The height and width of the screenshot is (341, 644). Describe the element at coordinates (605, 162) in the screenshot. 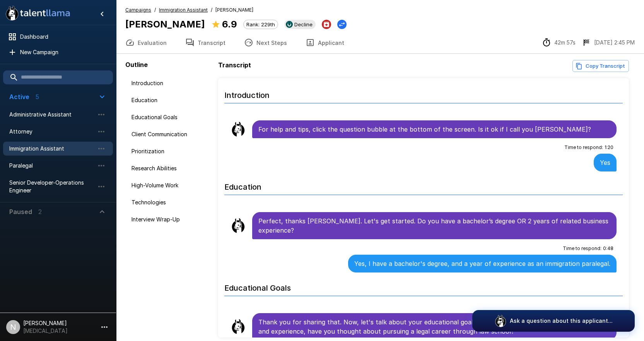

I see `p: Yes` at that location.